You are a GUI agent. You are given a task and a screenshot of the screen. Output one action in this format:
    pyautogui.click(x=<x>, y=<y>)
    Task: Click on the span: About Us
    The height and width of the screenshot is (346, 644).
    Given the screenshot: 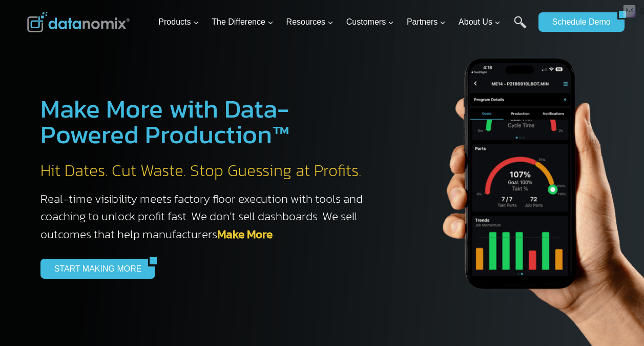 What is the action you would take?
    pyautogui.click(x=479, y=22)
    